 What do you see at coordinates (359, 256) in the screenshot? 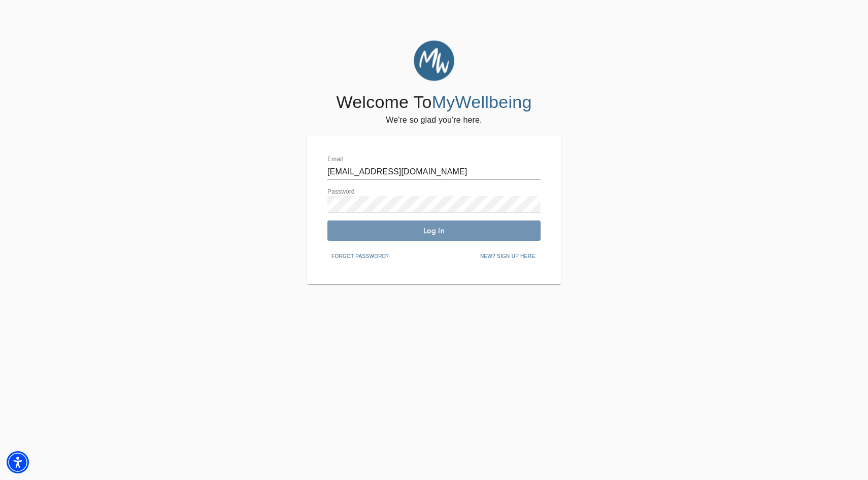
I see `a: Forgot password?` at bounding box center [359, 256].